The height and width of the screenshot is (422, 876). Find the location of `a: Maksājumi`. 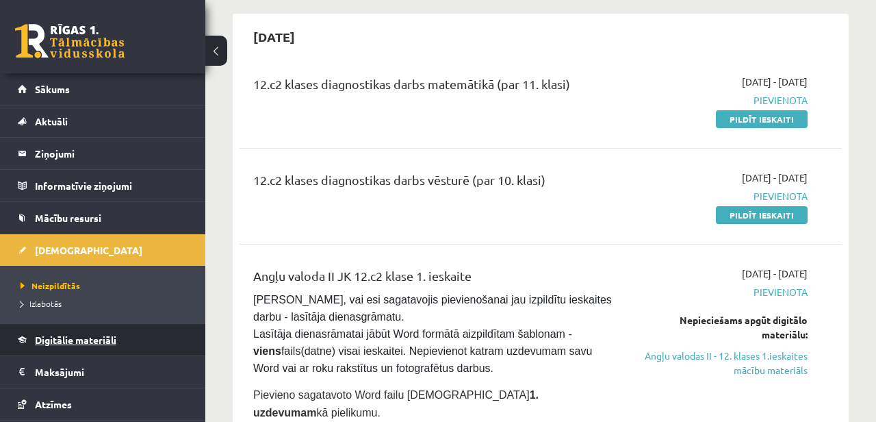

a: Maksājumi is located at coordinates (103, 372).